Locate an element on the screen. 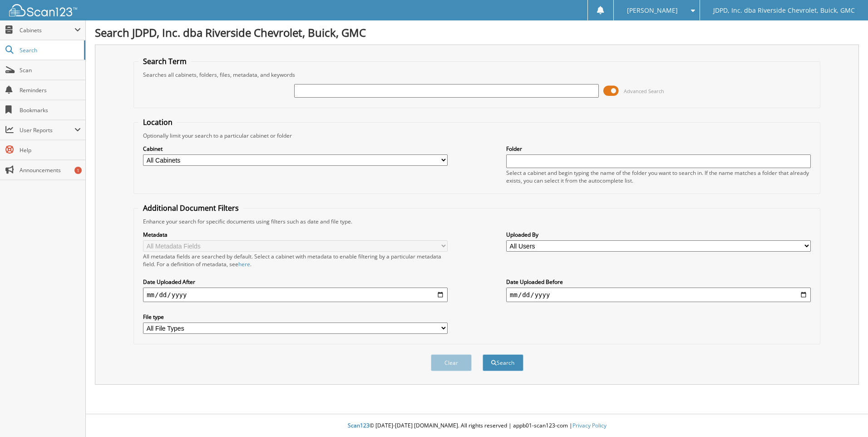 This screenshot has height=437, width=868. div: Optionally limit your search to a particular cabinet or folder is located at coordinates (477, 136).